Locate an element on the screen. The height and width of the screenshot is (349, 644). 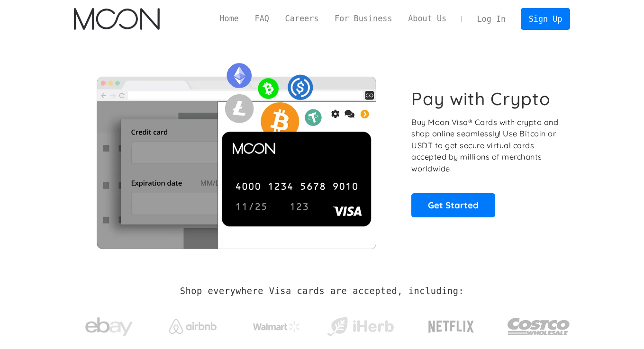
img: Moon Logo is located at coordinates (117, 19).